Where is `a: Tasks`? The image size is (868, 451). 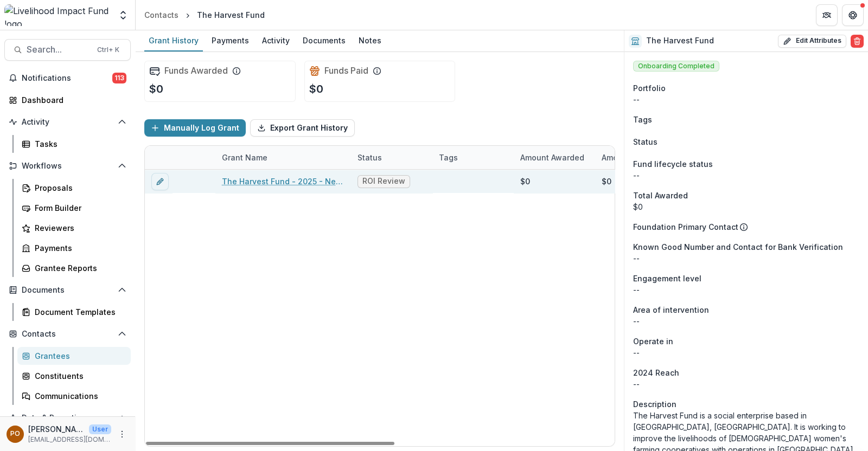 a: Tasks is located at coordinates (74, 144).